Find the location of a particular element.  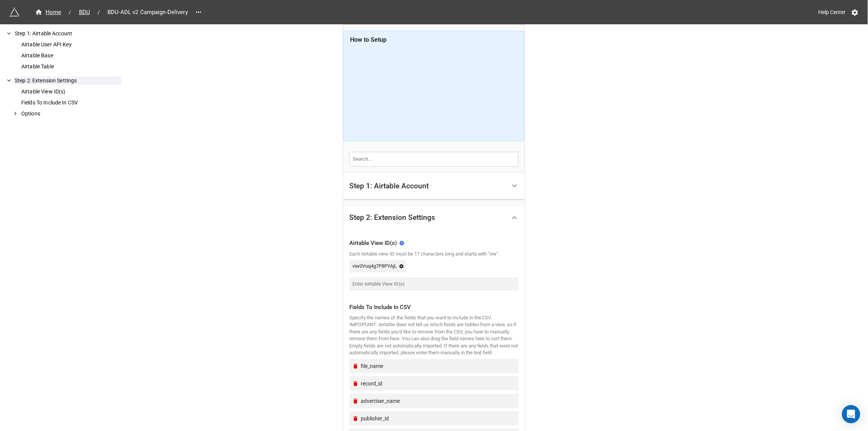

div: Each Airtable view ID must be 17 characters long and starts with "viw". is located at coordinates (434, 254).